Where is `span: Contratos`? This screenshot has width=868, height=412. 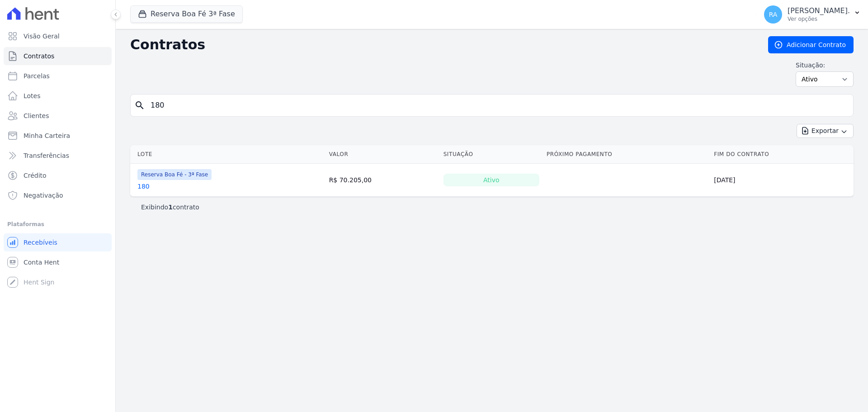
span: Contratos is located at coordinates (39, 56).